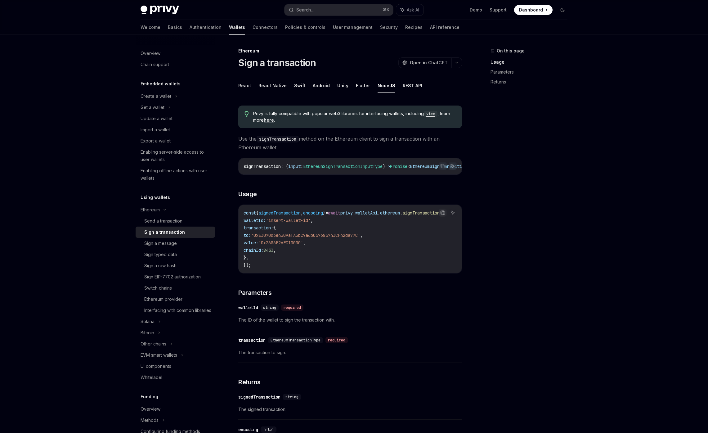 The width and height of the screenshot is (708, 433). Describe the element at coordinates (175, 174) in the screenshot. I see `a: Enabling offline actions with user wallets` at that location.